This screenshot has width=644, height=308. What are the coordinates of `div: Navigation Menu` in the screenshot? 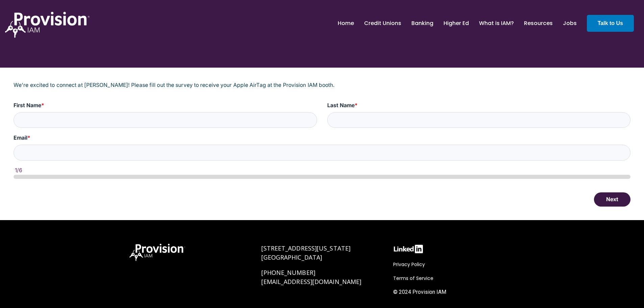 It's located at (454, 280).